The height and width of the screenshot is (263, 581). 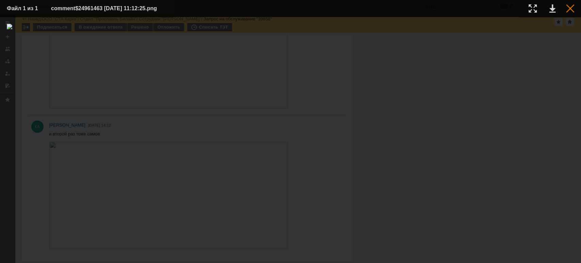 What do you see at coordinates (24, 9) in the screenshot?
I see `div: Файл 1 из 1` at bounding box center [24, 9].